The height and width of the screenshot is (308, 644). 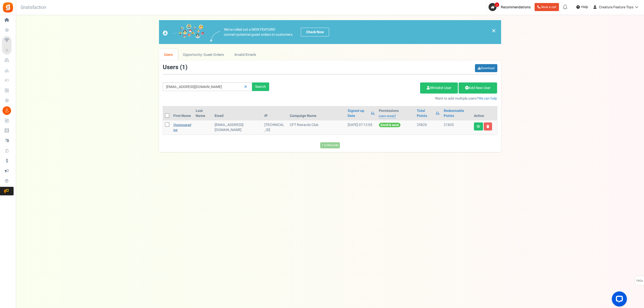 What do you see at coordinates (261, 86) in the screenshot?
I see `div: Search` at bounding box center [261, 86].